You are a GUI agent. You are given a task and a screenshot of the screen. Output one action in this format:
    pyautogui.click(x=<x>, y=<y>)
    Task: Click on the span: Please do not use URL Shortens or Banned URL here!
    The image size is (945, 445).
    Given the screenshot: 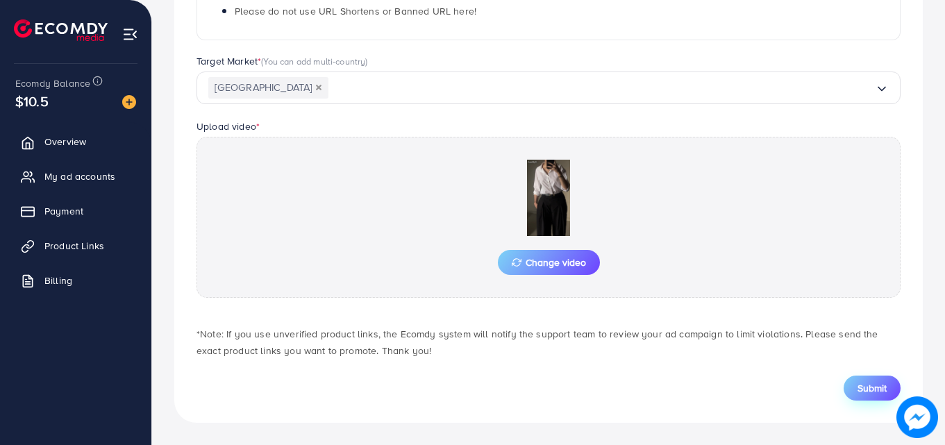 What is the action you would take?
    pyautogui.click(x=356, y=11)
    